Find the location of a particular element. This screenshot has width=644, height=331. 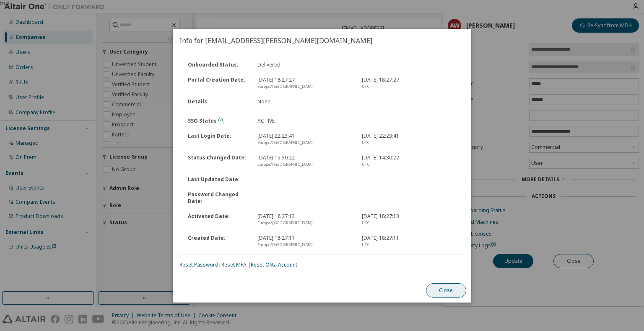

div: Details : is located at coordinates (218, 102).